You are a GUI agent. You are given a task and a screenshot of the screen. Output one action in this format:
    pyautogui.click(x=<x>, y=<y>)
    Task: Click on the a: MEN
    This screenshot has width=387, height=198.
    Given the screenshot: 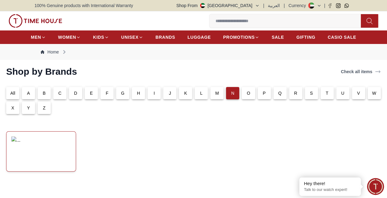 What is the action you would take?
    pyautogui.click(x=38, y=37)
    